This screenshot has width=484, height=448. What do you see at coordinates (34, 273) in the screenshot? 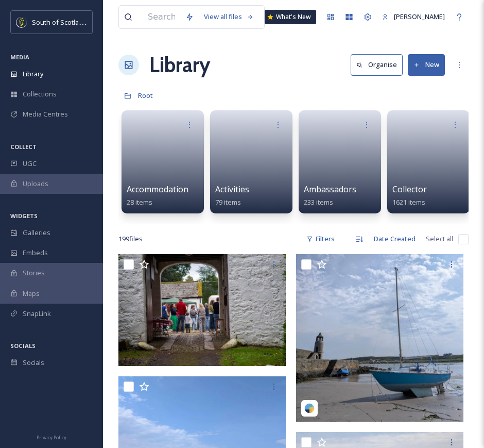
I see `span: Stories` at bounding box center [34, 273].